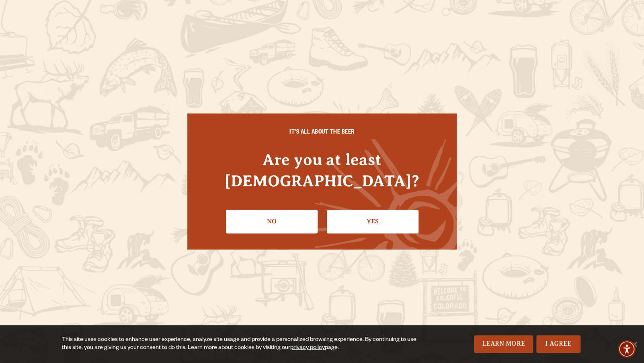 The width and height of the screenshot is (644, 363). Describe the element at coordinates (243, 344) in the screenshot. I see `div: This site uses cookies to enhance user experience, analyze site usage and provide a personalized ...` at that location.